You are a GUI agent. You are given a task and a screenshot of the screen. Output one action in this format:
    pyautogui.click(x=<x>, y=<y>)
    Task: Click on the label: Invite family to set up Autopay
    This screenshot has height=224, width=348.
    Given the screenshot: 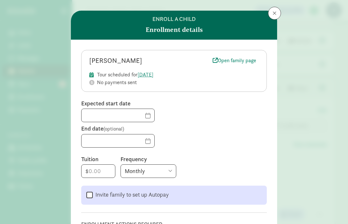 What is the action you would take?
    pyautogui.click(x=131, y=194)
    